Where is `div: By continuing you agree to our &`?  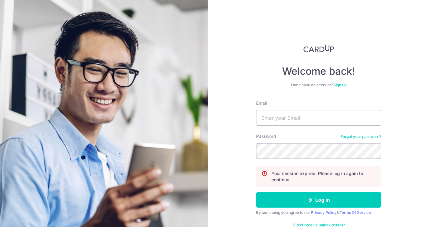
div: By continuing you agree to our & is located at coordinates (319, 213).